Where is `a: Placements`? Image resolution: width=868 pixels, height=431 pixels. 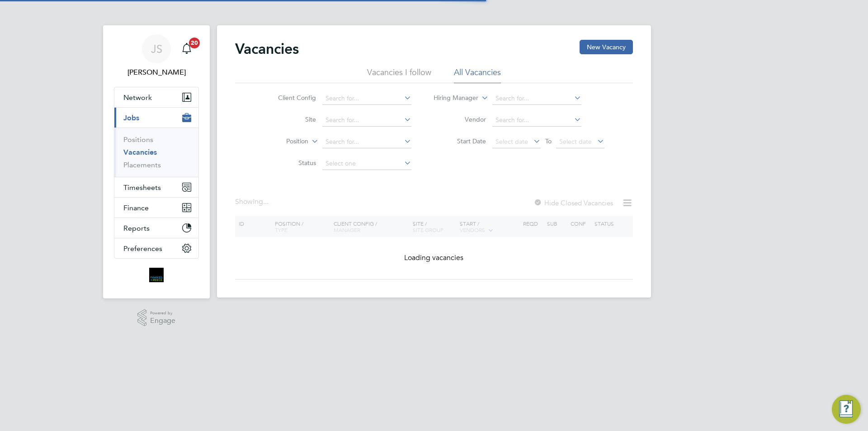
a: Placements is located at coordinates (142, 165).